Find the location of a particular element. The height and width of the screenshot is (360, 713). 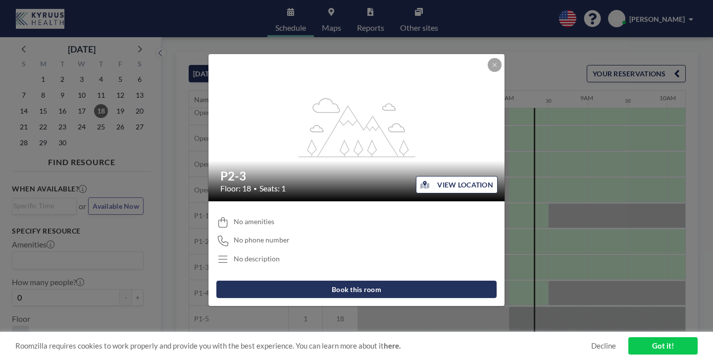

span: Floor: 18 is located at coordinates (236, 188).